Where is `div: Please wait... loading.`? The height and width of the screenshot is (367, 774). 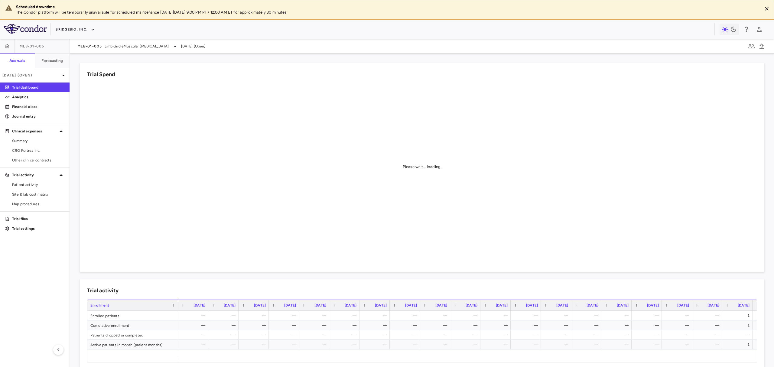 div: Please wait... loading. is located at coordinates (422, 167).